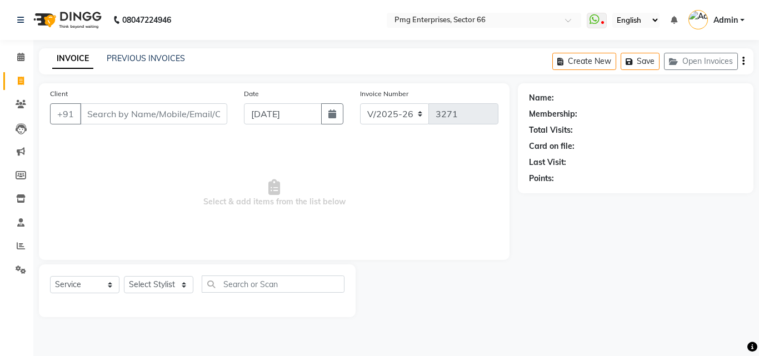  I want to click on button: Open Invoices, so click(700, 61).